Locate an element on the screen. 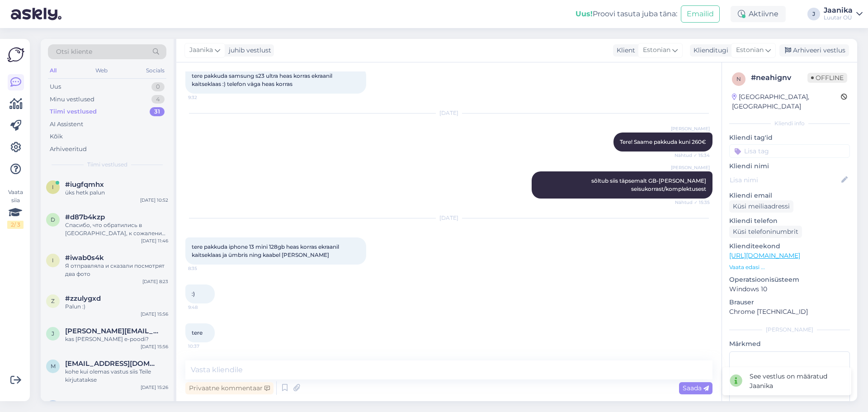 The width and height of the screenshot is (868, 412). div: Vaata siia is located at coordinates (15, 209).